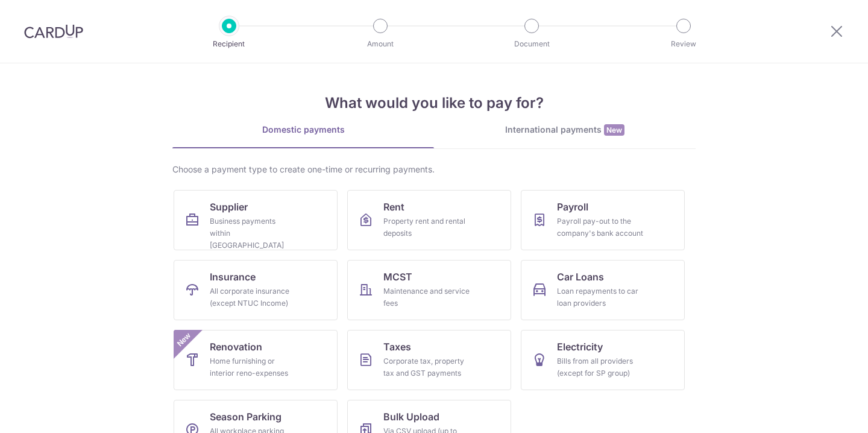 The width and height of the screenshot is (868, 433). I want to click on div: Choose a payment type to create one-time or recurring payments., so click(434, 170).